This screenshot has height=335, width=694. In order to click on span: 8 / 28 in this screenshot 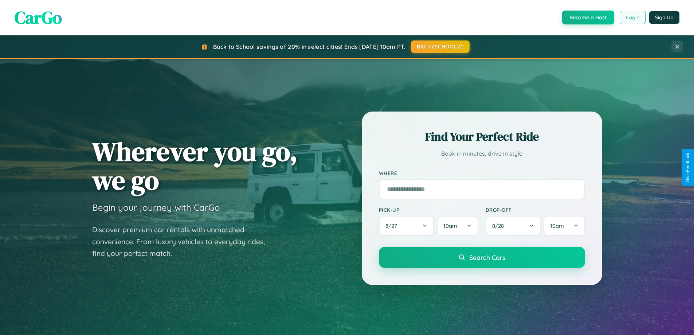, I will do `click(500, 226)`.